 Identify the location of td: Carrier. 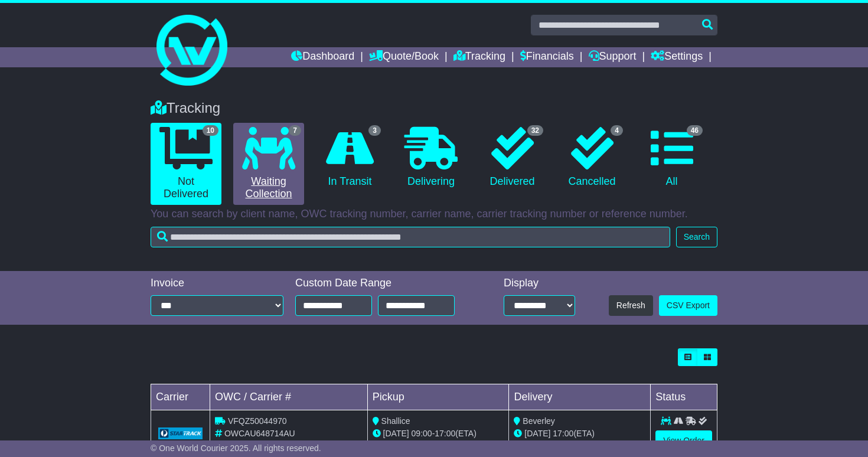
(180, 398).